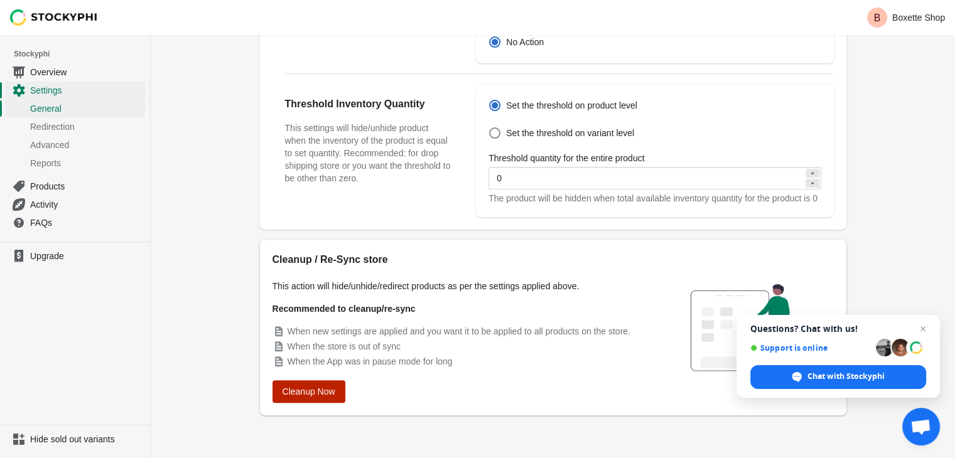 The image size is (955, 458). What do you see at coordinates (654, 198) in the screenshot?
I see `div: The product will be hidden when total available inventory quantity for the product is 0` at bounding box center [654, 198].